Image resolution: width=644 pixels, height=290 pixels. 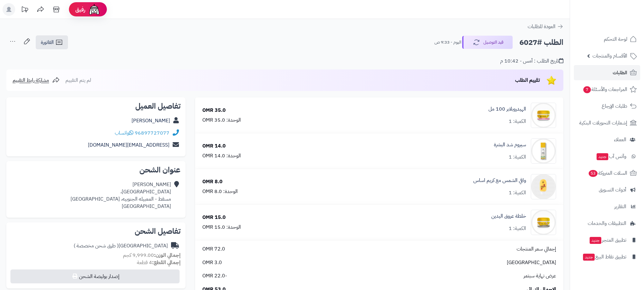 I want to click on span: وآتس آب, so click(x=611, y=156).